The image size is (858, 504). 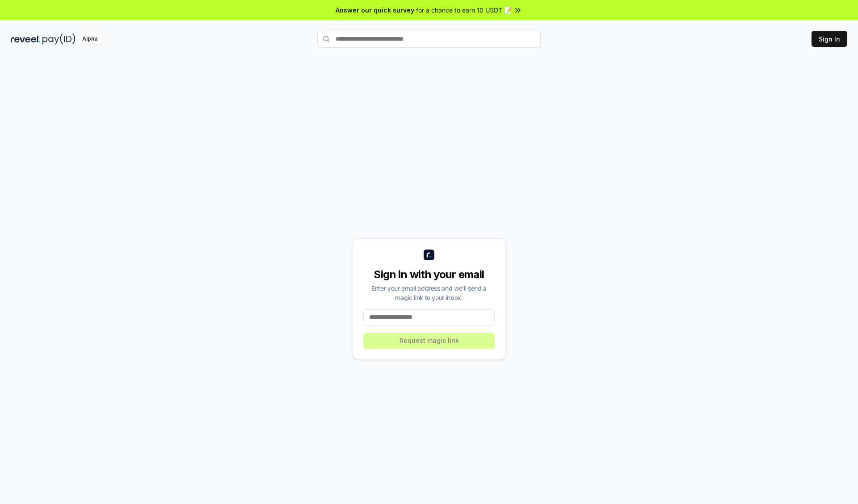 I want to click on img: pay_id, so click(x=59, y=39).